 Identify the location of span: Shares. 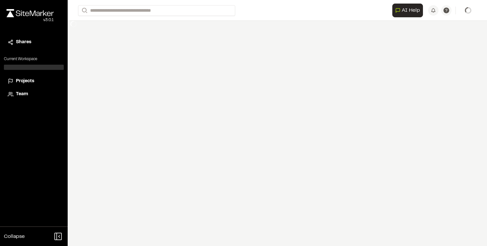
(23, 42).